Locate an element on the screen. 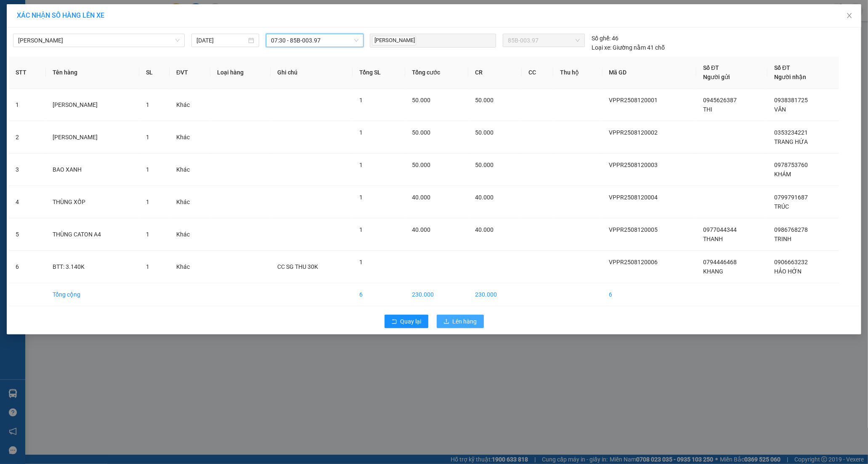  th: Ghi chú is located at coordinates (311, 72).